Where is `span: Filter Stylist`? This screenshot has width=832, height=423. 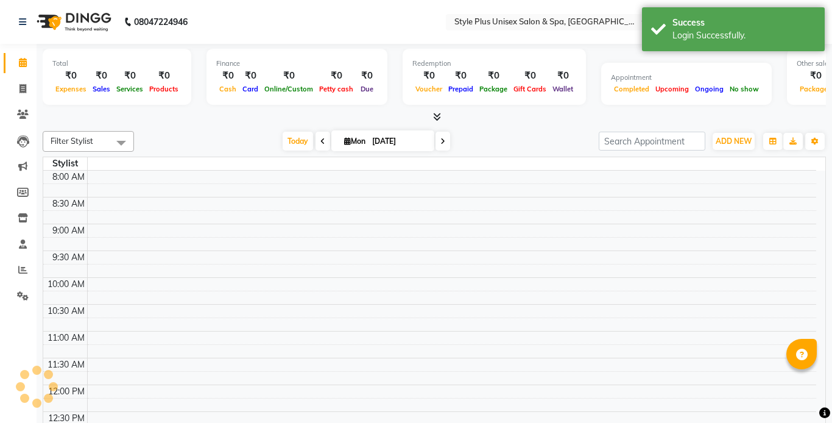 span: Filter Stylist is located at coordinates (72, 141).